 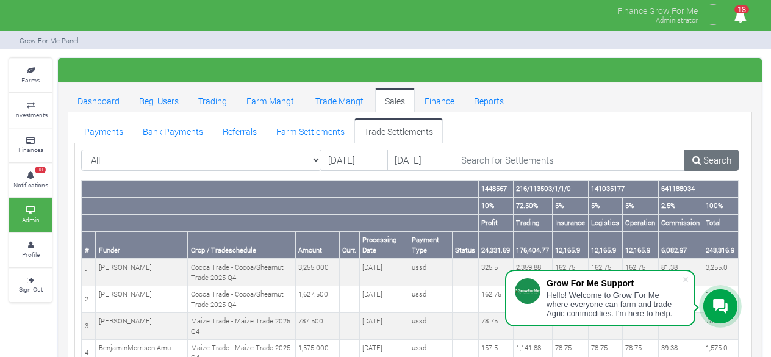 What do you see at coordinates (680, 188) in the screenshot?
I see `th: 641188034` at bounding box center [680, 188].